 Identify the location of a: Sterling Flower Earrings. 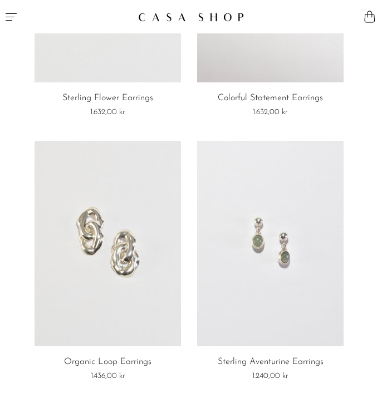
(108, 99).